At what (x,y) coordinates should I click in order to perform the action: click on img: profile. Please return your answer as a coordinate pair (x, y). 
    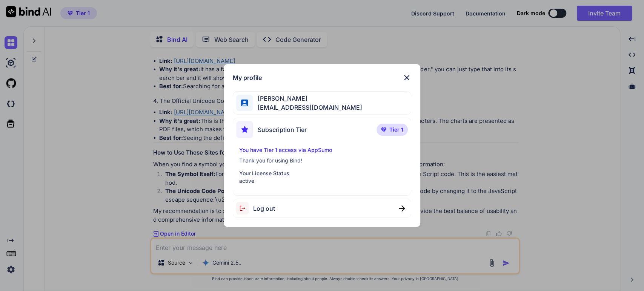
    Looking at the image, I should click on (244, 103).